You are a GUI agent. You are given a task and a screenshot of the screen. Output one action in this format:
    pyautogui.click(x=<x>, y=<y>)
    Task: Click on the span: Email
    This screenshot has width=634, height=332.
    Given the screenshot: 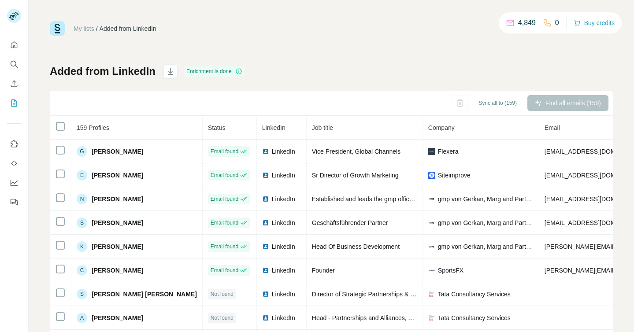 What is the action you would take?
    pyautogui.click(x=552, y=128)
    